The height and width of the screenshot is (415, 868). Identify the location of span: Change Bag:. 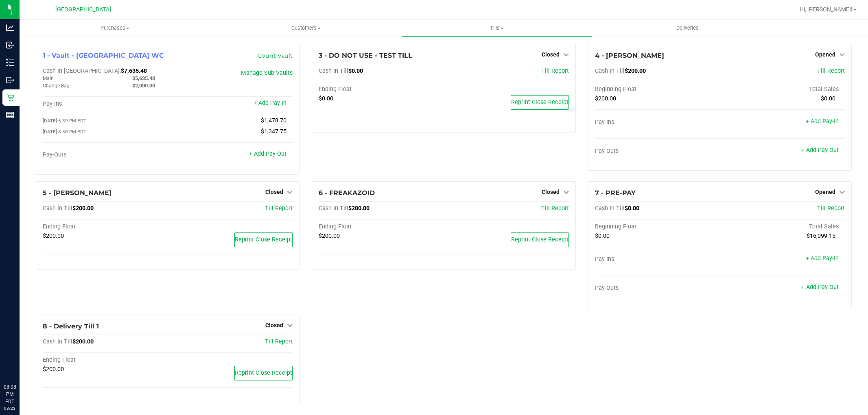
(57, 85).